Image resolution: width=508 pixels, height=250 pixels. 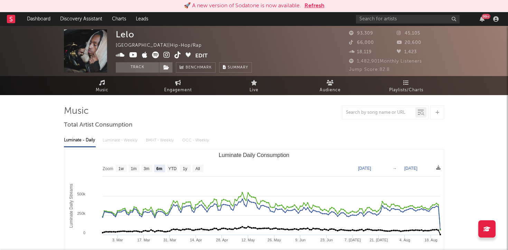 What do you see at coordinates (369, 69) in the screenshot?
I see `span: Jump Score: 82.8` at bounding box center [369, 69].